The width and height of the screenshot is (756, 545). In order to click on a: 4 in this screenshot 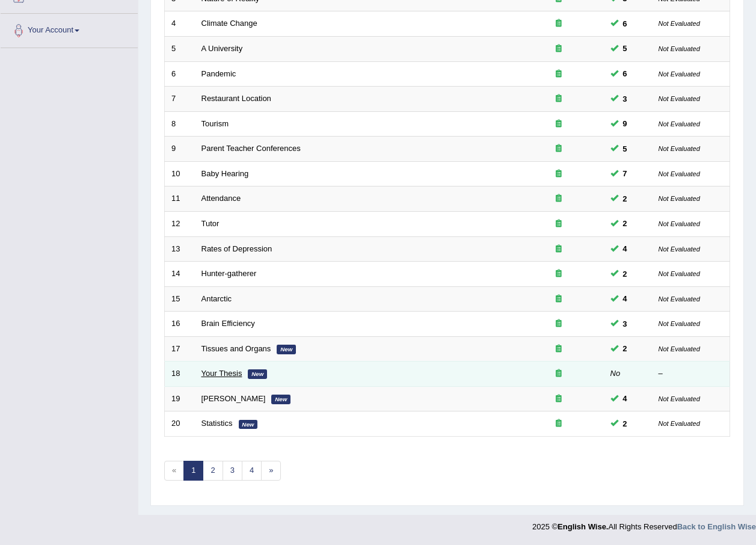, I will do `click(251, 471)`.